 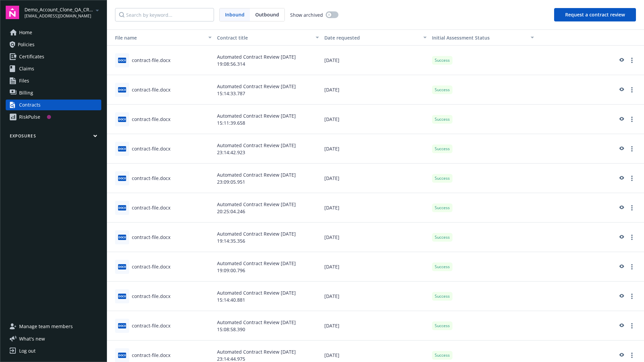 What do you see at coordinates (53, 81) in the screenshot?
I see `a: Files` at bounding box center [53, 81].